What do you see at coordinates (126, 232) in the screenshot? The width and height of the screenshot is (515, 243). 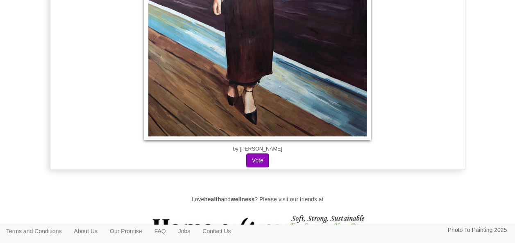 I see `a: Our Promise` at bounding box center [126, 232].